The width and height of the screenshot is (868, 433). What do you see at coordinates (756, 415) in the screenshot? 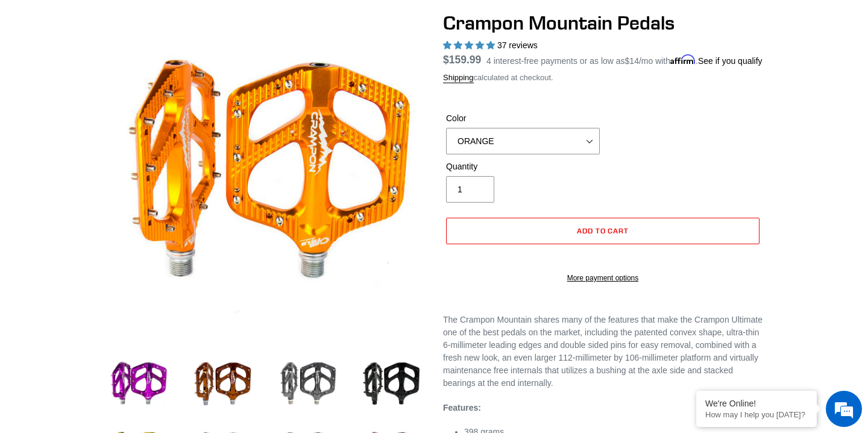
I see `p: How may I help you today?` at bounding box center [756, 415].